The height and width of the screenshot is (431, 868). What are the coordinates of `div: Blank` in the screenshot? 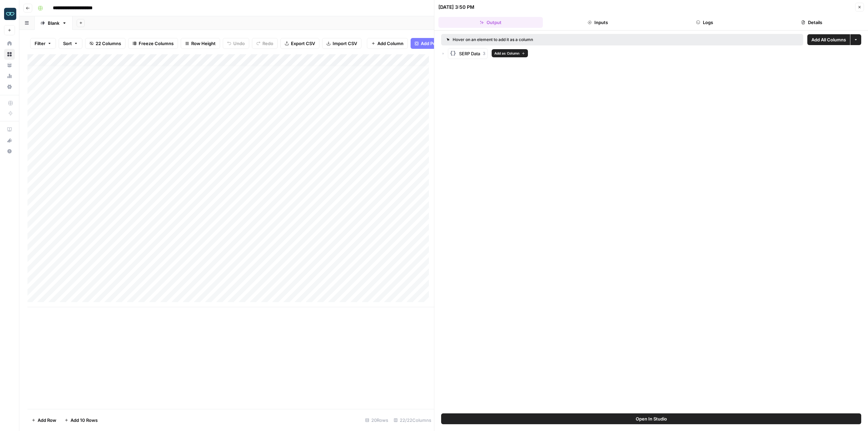 It's located at (53, 23).